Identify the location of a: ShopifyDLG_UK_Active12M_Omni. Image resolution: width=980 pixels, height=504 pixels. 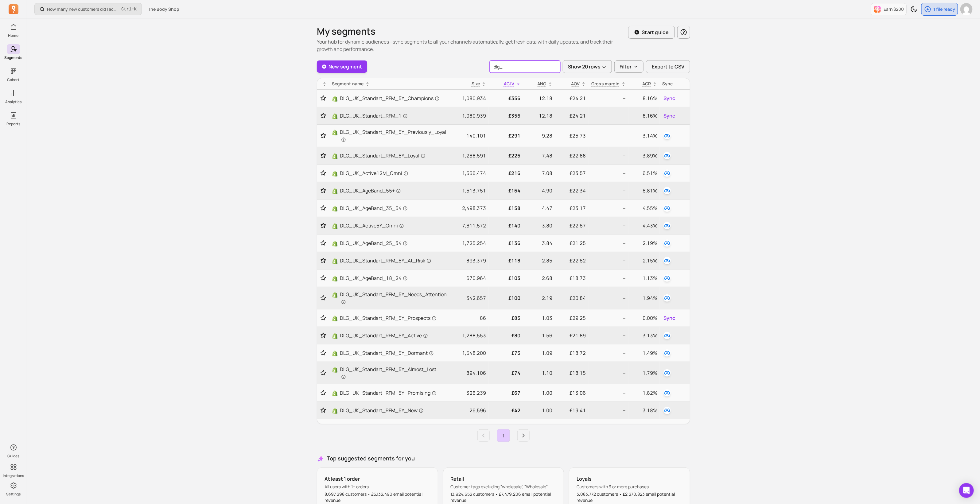
(386, 173).